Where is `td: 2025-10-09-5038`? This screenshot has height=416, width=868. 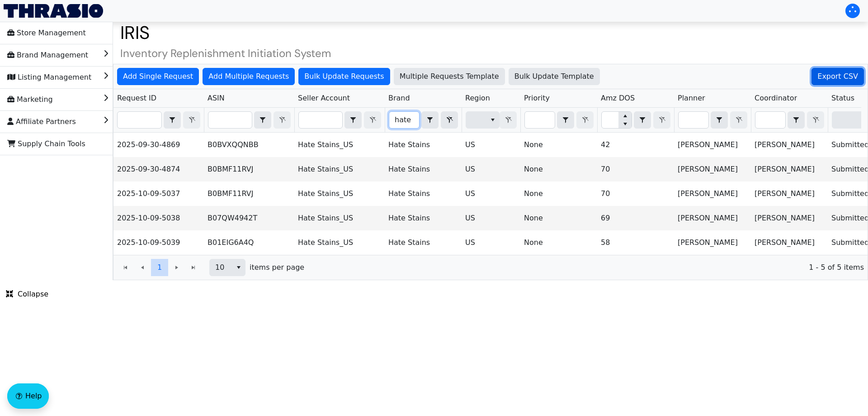
td: 2025-10-09-5038 is located at coordinates (159, 218).